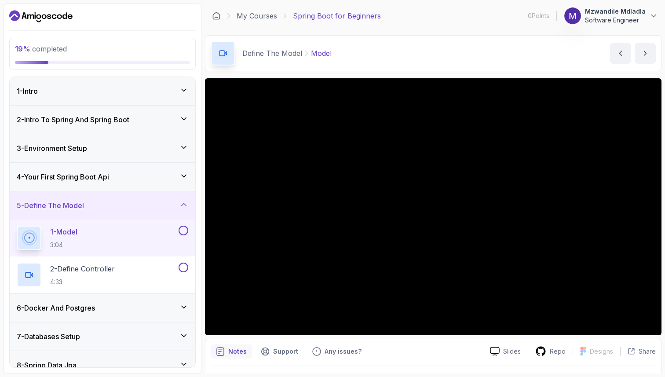 The height and width of the screenshot is (377, 665). Describe the element at coordinates (343, 352) in the screenshot. I see `p: Any issues?` at that location.